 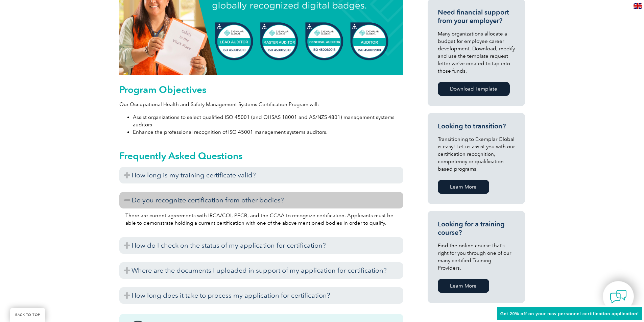 What do you see at coordinates (261, 271) in the screenshot?
I see `h3: Where are the documents I uploaded in support of my application for certification?` at bounding box center [261, 271].